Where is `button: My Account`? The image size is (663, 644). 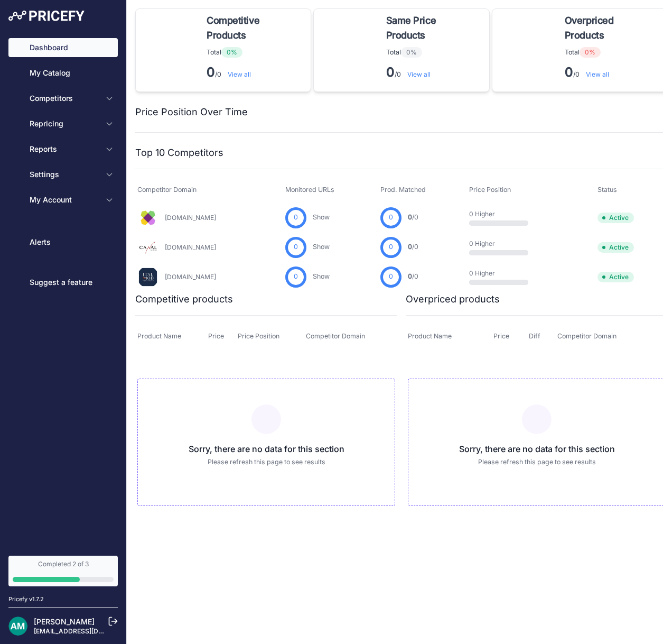 button: My Account is located at coordinates (63, 200).